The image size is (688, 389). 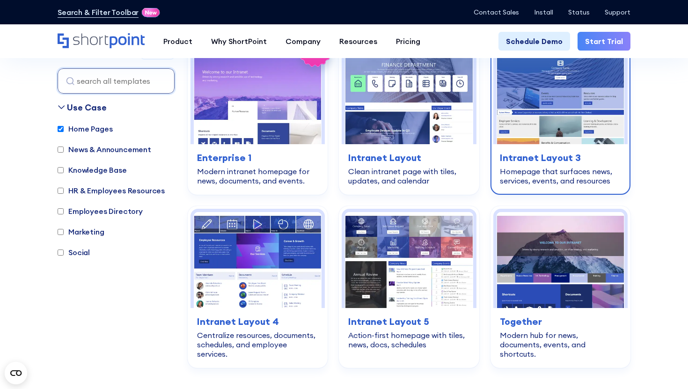 I want to click on div: Product, so click(x=178, y=41).